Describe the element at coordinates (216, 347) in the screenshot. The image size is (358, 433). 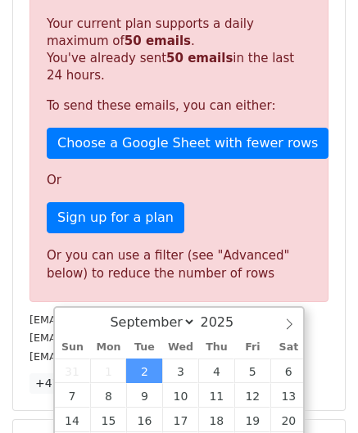
I see `span: Thu` at that location.